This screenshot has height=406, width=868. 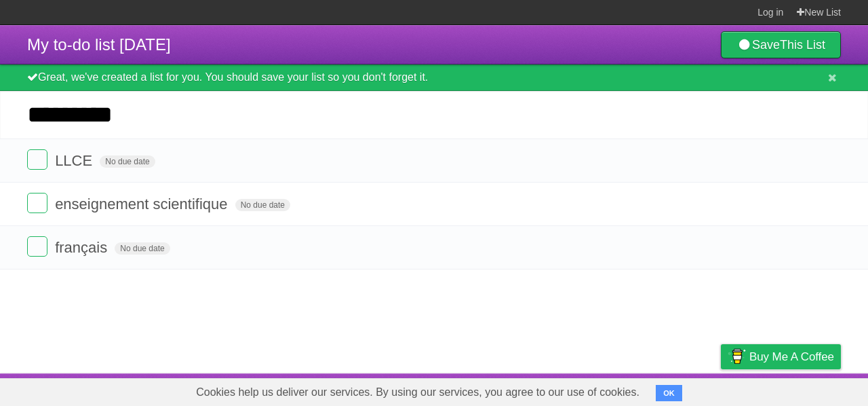 I want to click on span: enseignement scientifique, so click(x=142, y=204).